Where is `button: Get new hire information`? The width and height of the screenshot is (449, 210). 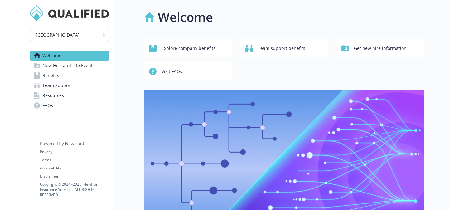 button: Get new hire information is located at coordinates (380, 48).